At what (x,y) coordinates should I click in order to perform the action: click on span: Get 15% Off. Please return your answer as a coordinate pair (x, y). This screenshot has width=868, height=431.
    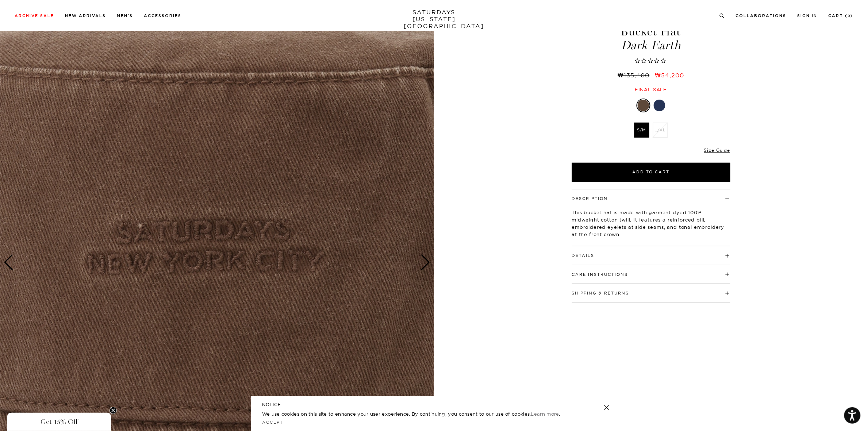
    Looking at the image, I should click on (59, 422).